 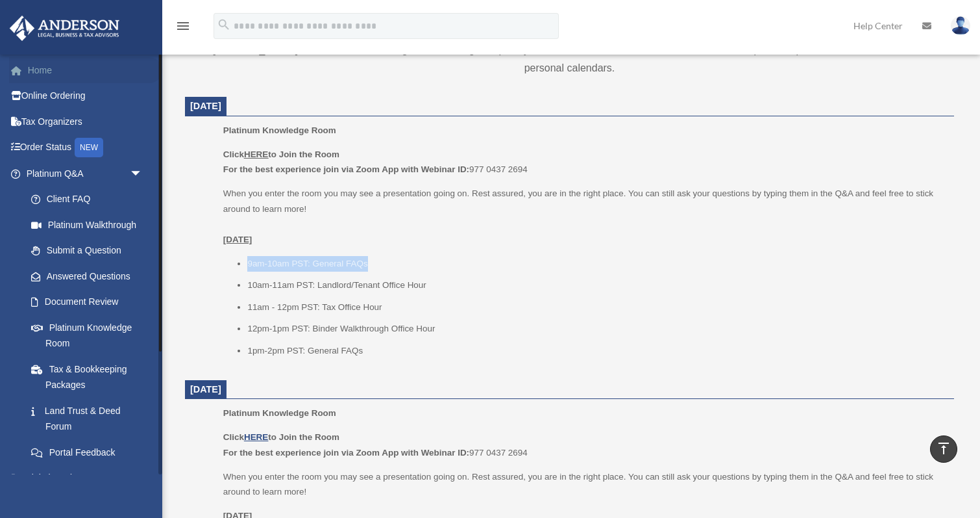 What do you see at coordinates (90, 452) in the screenshot?
I see `a: Portal Feedback` at bounding box center [90, 452].